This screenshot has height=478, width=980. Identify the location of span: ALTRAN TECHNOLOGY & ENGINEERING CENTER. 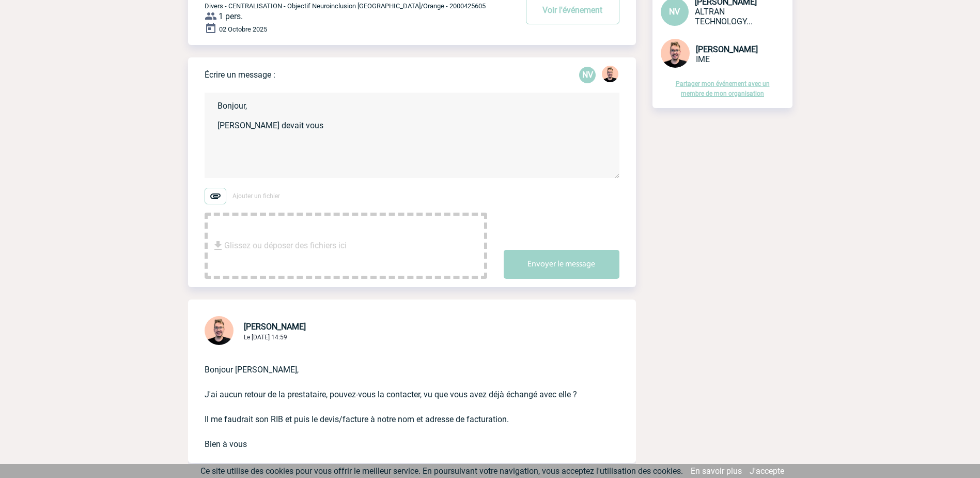
(724, 16).